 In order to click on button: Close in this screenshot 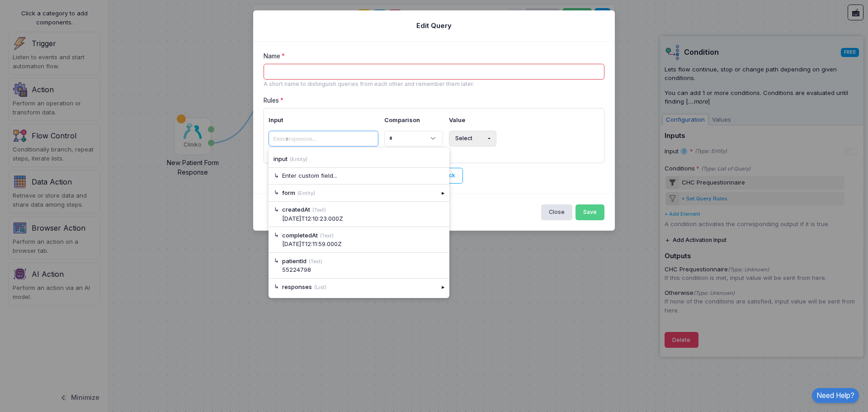, I will do `click(557, 212)`.